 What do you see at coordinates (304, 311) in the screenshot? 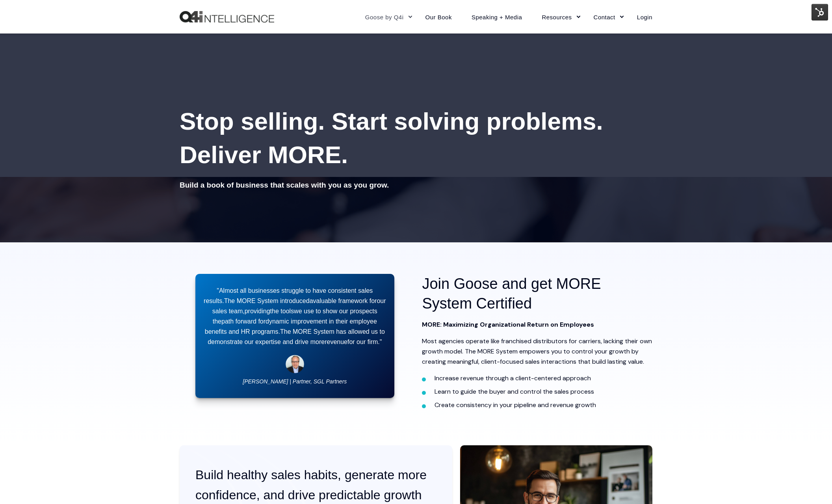
I see `span: we use` at bounding box center [304, 311].